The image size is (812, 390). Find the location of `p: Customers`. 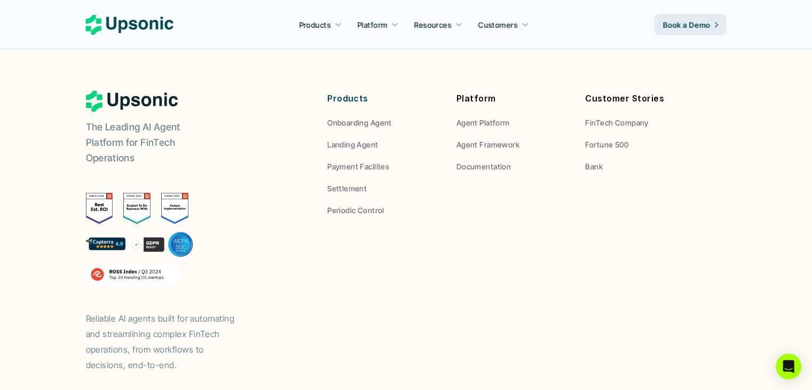

p: Customers is located at coordinates (498, 25).